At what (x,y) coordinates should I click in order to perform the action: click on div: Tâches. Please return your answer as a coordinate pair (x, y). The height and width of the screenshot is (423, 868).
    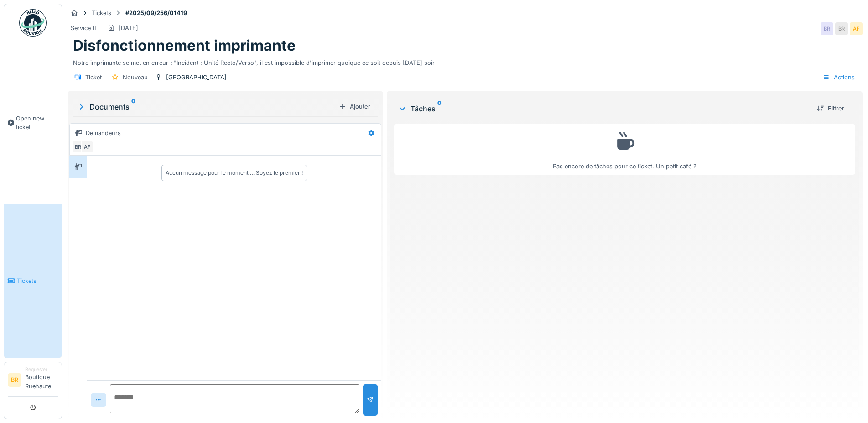
    Looking at the image, I should click on (604, 109).